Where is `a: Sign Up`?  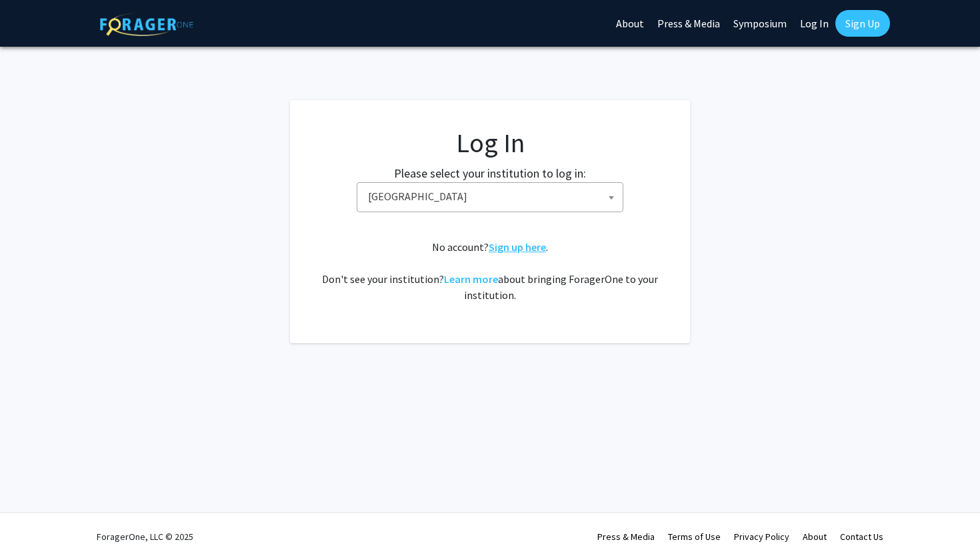
a: Sign Up is located at coordinates (863, 23).